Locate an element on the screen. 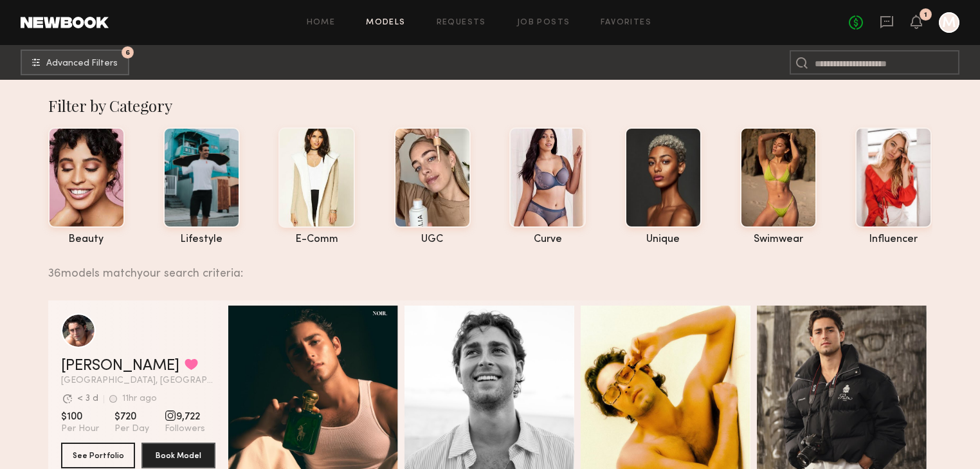 The image size is (980, 469). div: lifestyle is located at coordinates (201, 240).